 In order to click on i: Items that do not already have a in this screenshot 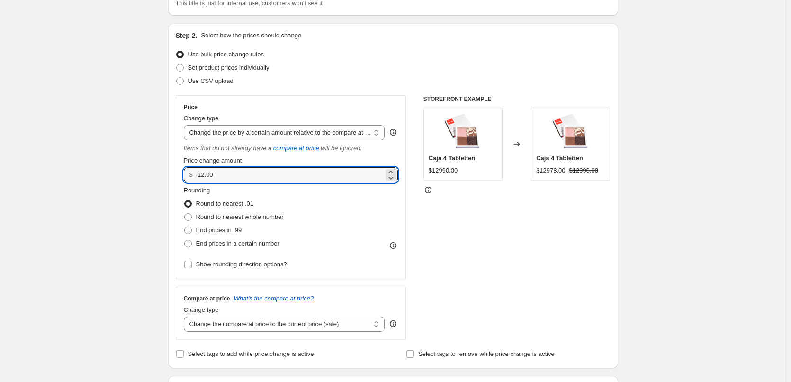, I will do `click(228, 148)`.